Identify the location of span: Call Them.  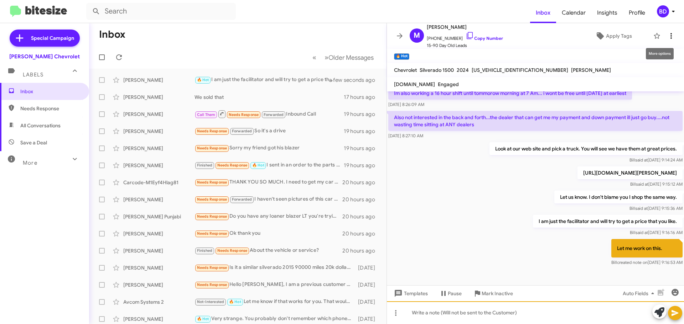
(206, 115).